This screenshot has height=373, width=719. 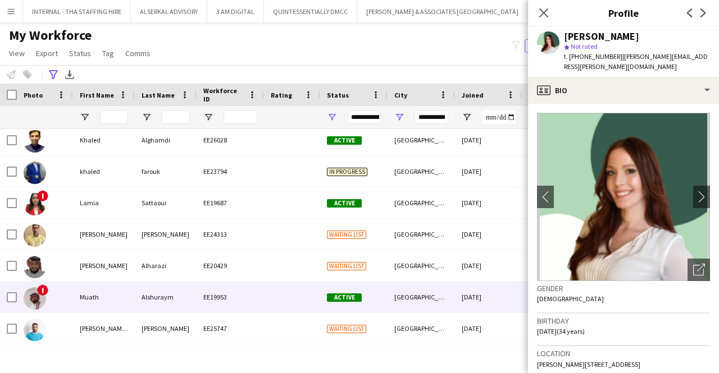 What do you see at coordinates (584, 46) in the screenshot?
I see `span: Not rated` at bounding box center [584, 46].